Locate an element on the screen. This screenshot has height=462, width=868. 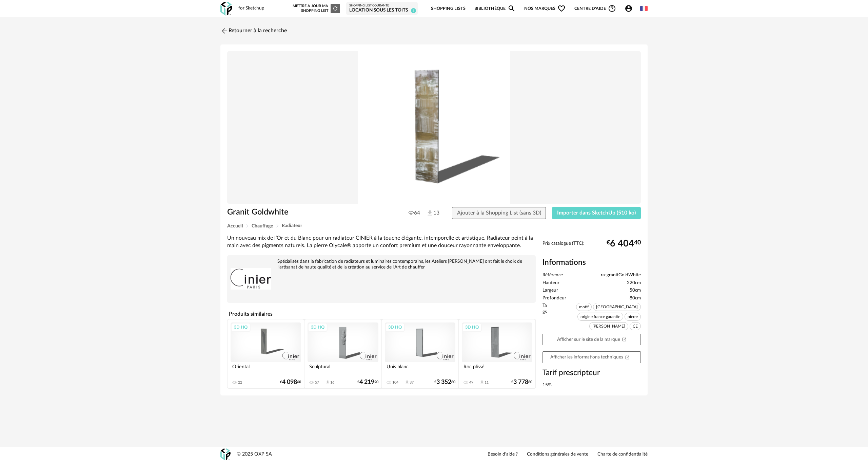
a: 3D HQ Roc plissé 49 Download icon 11 €3 77880 is located at coordinates (497, 353).